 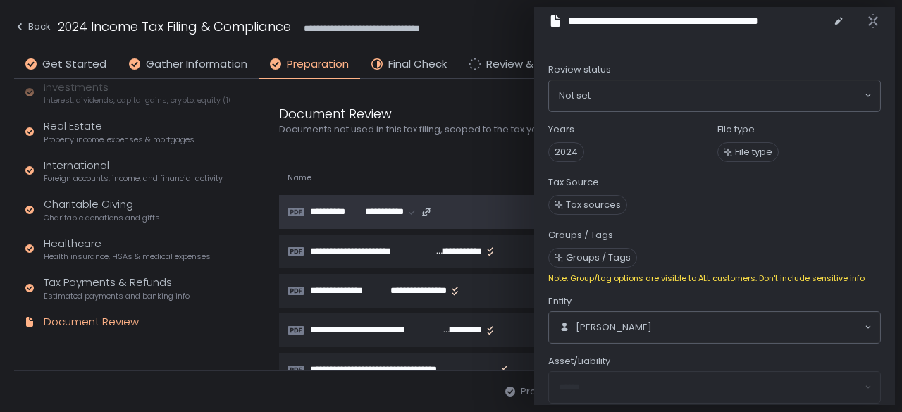 What do you see at coordinates (417, 64) in the screenshot?
I see `span: Final Check` at bounding box center [417, 64].